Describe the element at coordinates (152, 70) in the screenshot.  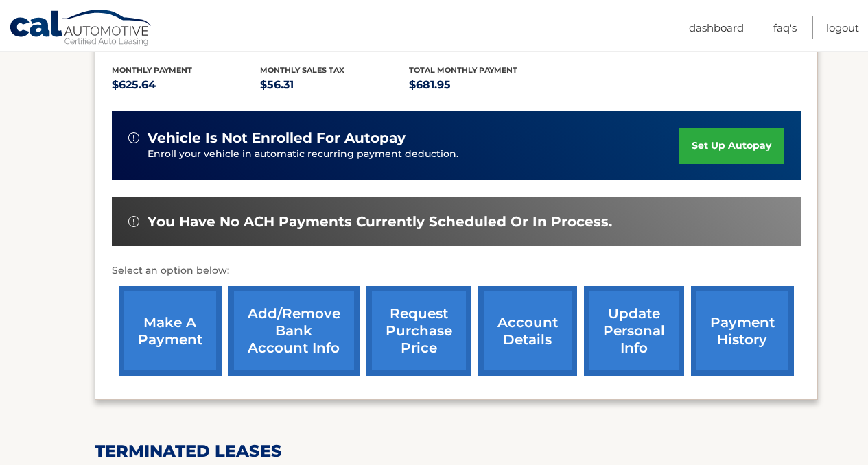
I see `span: Monthly Payment` at that location.